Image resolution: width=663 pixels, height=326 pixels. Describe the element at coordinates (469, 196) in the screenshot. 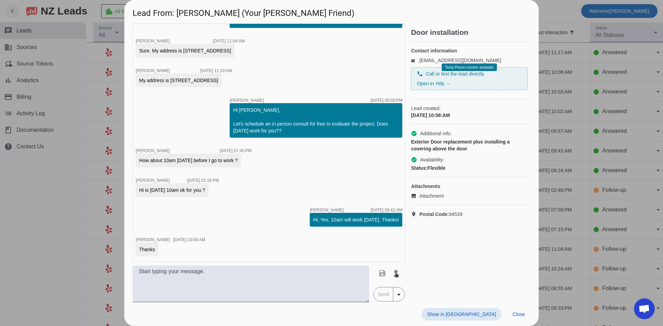

I see `a: Attachment` at that location.